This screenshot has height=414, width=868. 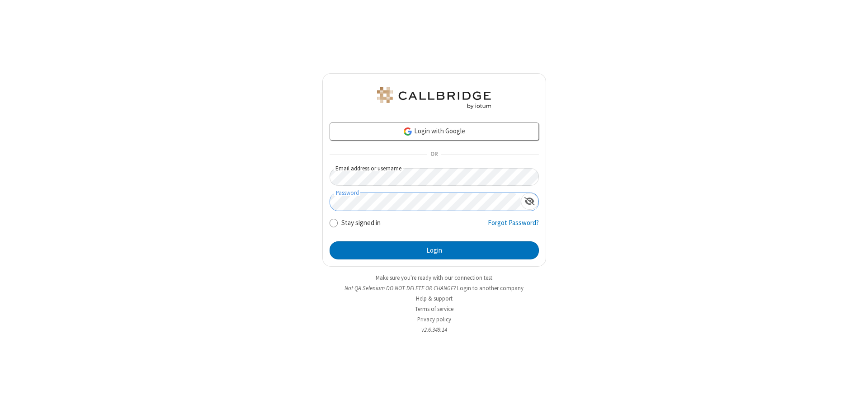 I want to click on button: Login, so click(x=434, y=250).